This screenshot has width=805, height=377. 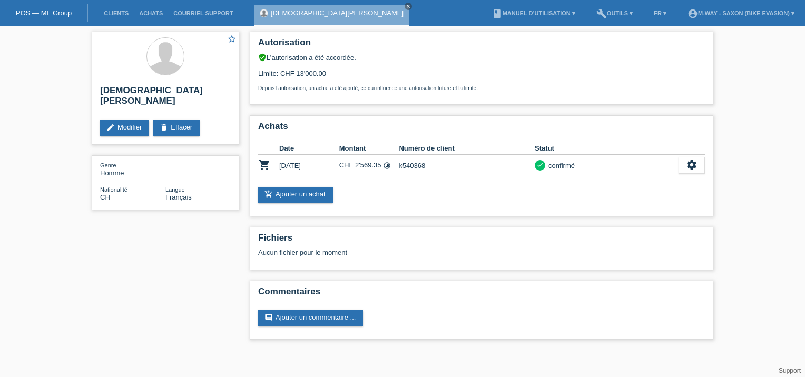 I want to click on i: build, so click(x=602, y=14).